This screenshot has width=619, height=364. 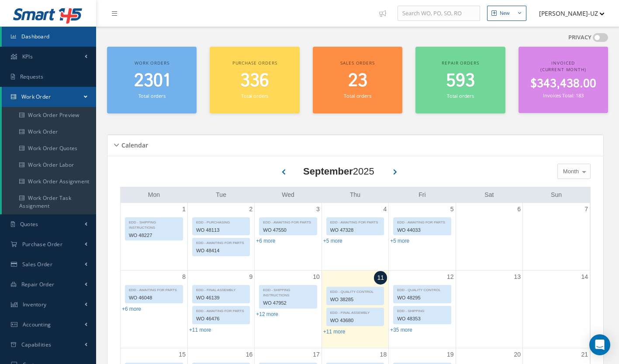 I want to click on div: 2025, so click(x=339, y=171).